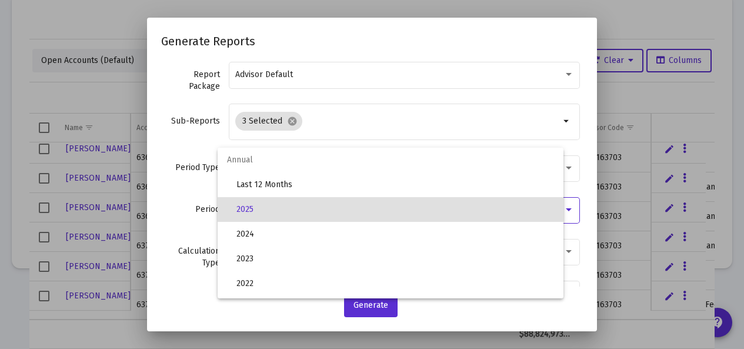 The image size is (744, 349). I want to click on span: 2025, so click(395, 209).